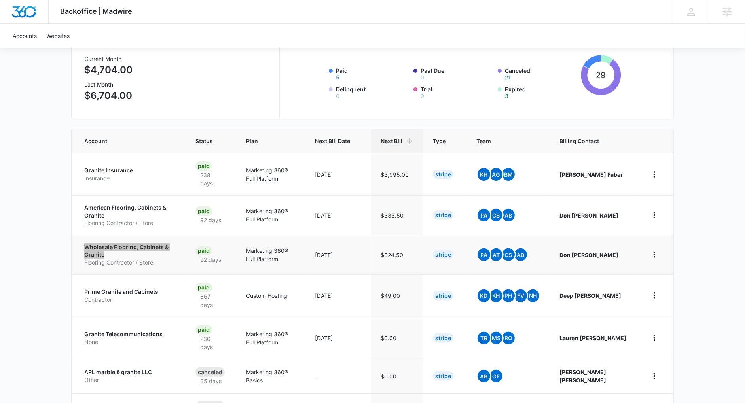 Image resolution: width=745 pixels, height=403 pixels. Describe the element at coordinates (125, 141) in the screenshot. I see `span: Account` at that location.